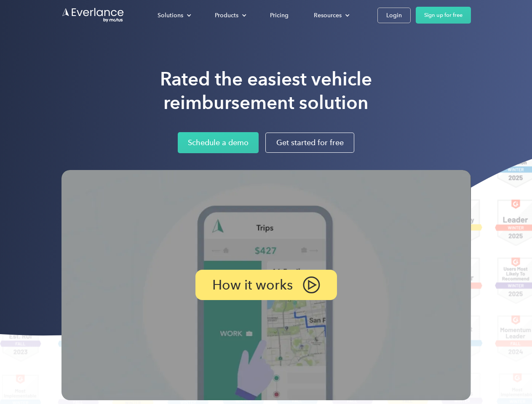  Describe the element at coordinates (218, 143) in the screenshot. I see `a: Schedule a demo` at that location.